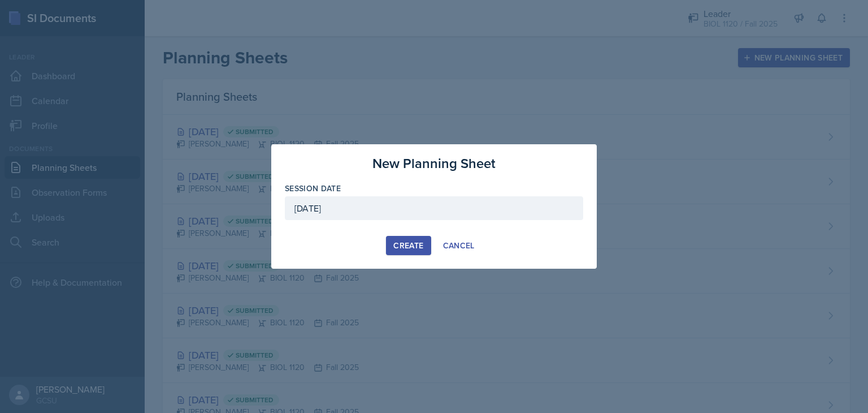 Image resolution: width=868 pixels, height=413 pixels. I want to click on h3: New Planning Sheet, so click(434, 163).